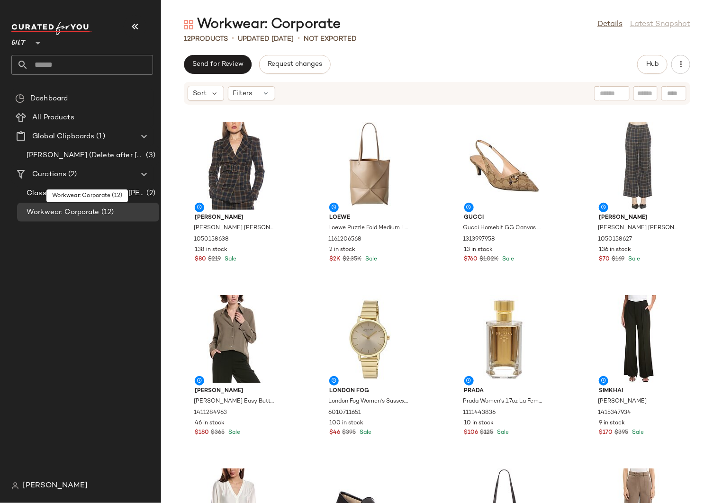 The image size is (713, 503). Describe the element at coordinates (342, 250) in the screenshot. I see `span: 2 in stock` at that location.